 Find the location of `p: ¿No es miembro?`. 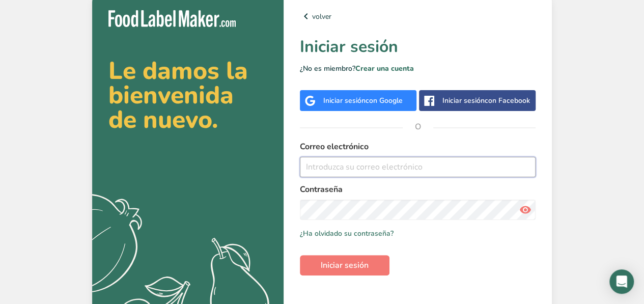

p: ¿No es miembro? is located at coordinates (418, 69).